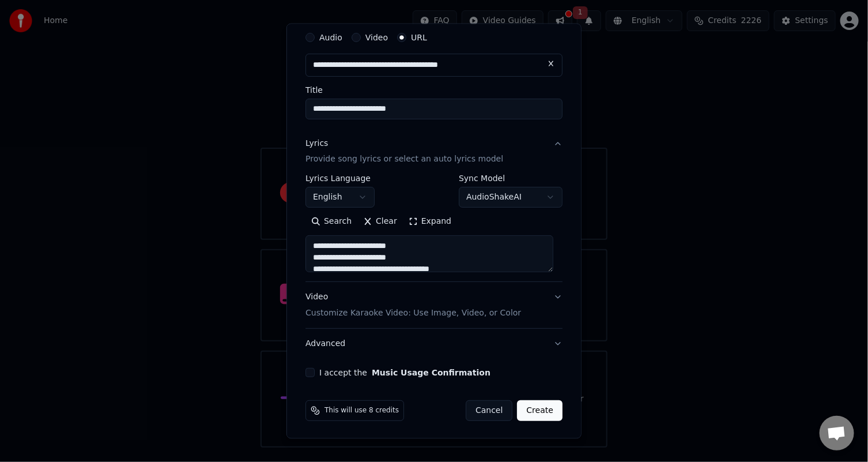 The height and width of the screenshot is (462, 868). What do you see at coordinates (430, 221) in the screenshot?
I see `button: Expand` at bounding box center [430, 221].